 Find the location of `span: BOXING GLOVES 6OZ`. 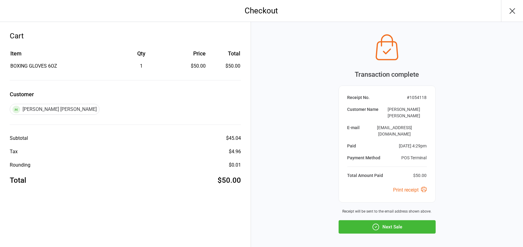

span: BOXING GLOVES 6OZ is located at coordinates (34, 66).